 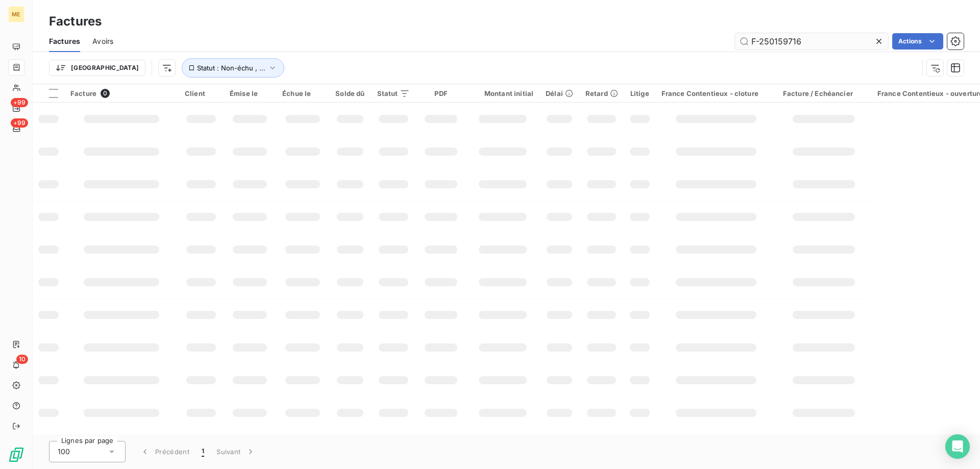 I want to click on div: Client, so click(x=201, y=93).